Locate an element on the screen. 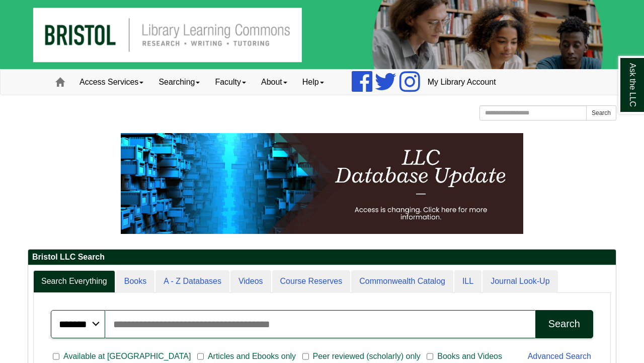 The height and width of the screenshot is (363, 644). span: Articles and Ebooks only is located at coordinates (251, 356).